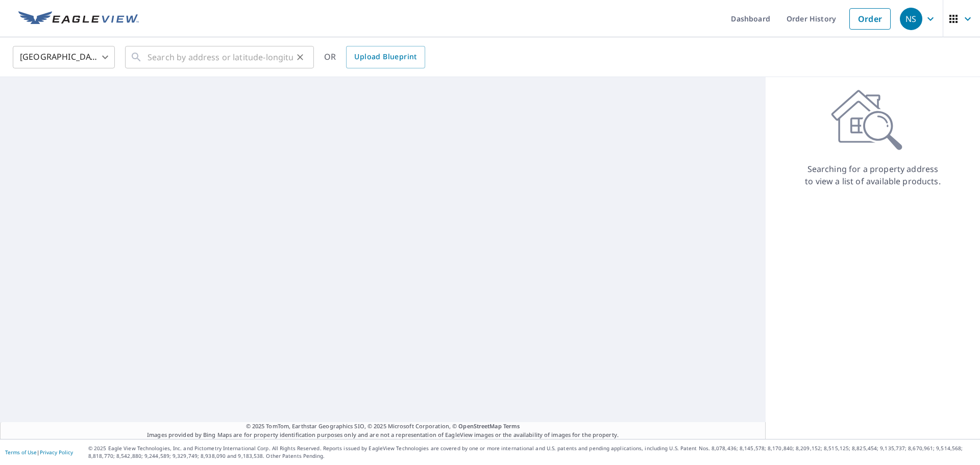  What do you see at coordinates (480, 426) in the screenshot?
I see `a: OpenStreetMap` at bounding box center [480, 426].